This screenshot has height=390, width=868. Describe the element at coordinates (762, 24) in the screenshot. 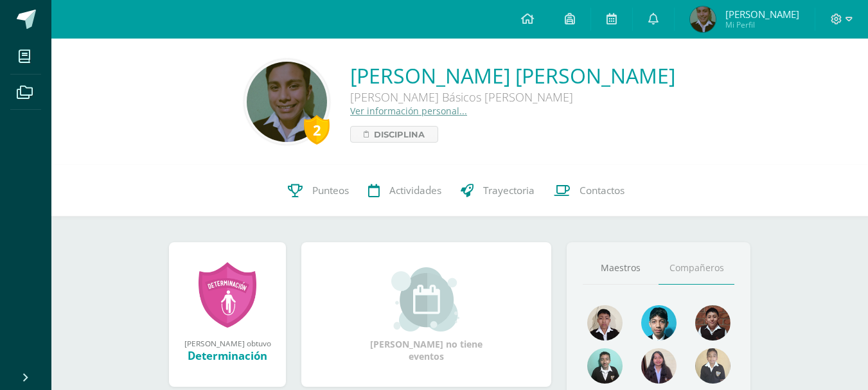

I see `span: Mi Perfil` at that location.